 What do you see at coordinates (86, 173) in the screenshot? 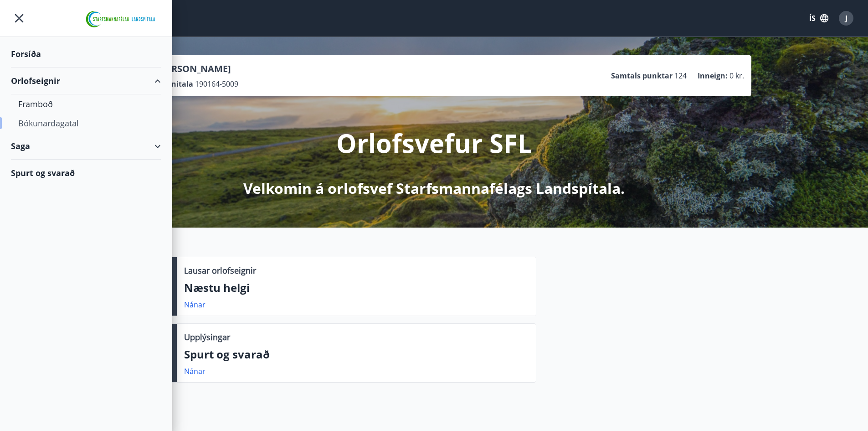
I see `div: Spurt og svarað` at bounding box center [86, 173].